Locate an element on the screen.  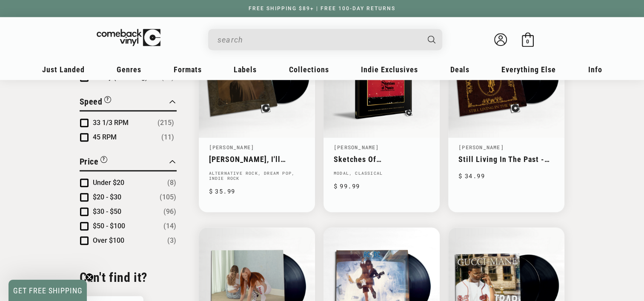
a: FREE SHIPPING $89+ | FREE 100-DAY RETURNS is located at coordinates (322, 9).